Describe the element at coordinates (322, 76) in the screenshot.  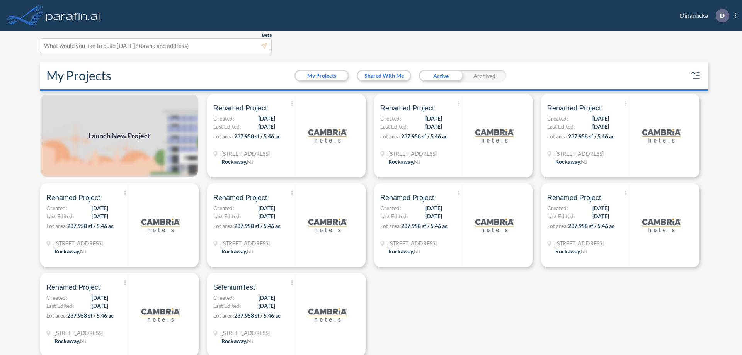
I see `button: My Projects` at that location.